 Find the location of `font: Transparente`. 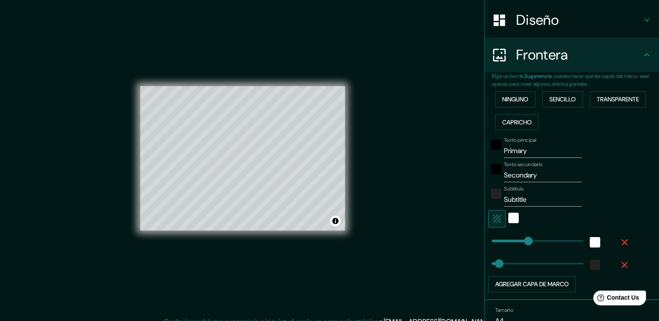

font: Transparente is located at coordinates (617, 99).